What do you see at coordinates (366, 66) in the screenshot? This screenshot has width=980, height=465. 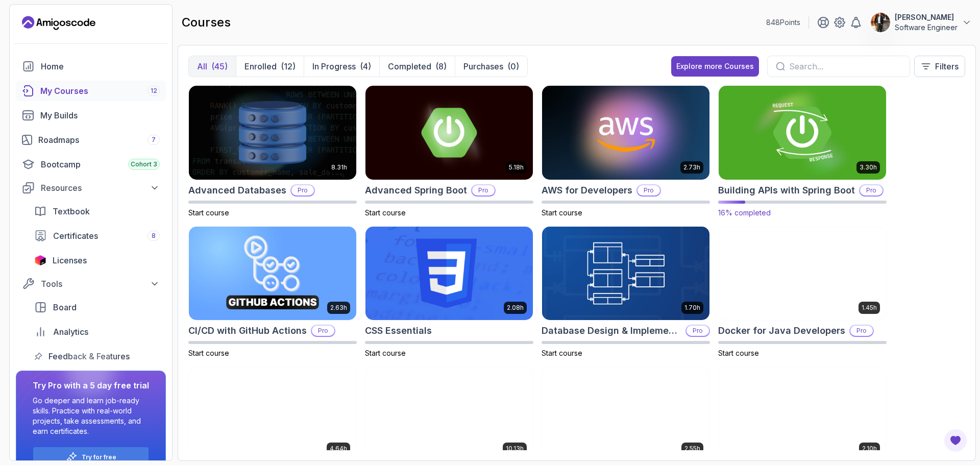 I see `div: (4)` at bounding box center [366, 66].